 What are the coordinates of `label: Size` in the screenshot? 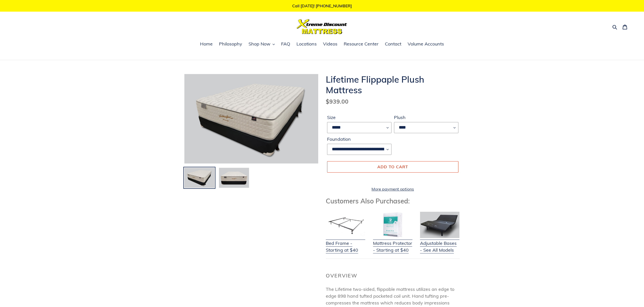 It's located at (359, 117).